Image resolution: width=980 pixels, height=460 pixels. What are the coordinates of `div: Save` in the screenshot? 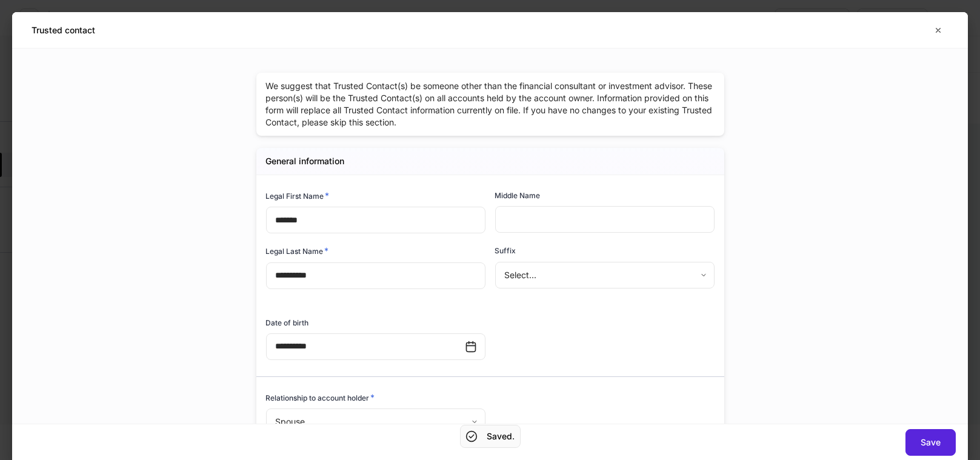 It's located at (930, 443).